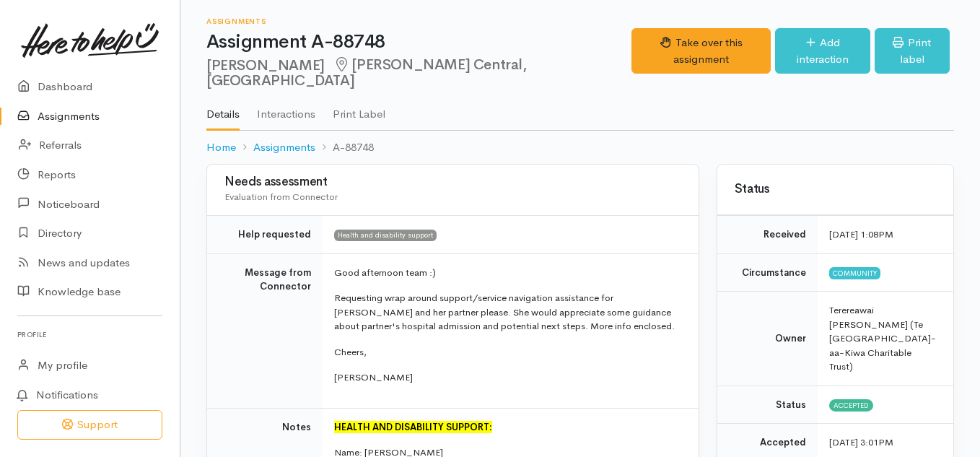  What do you see at coordinates (452, 182) in the screenshot?
I see `h3: Needs assessment` at bounding box center [452, 182].